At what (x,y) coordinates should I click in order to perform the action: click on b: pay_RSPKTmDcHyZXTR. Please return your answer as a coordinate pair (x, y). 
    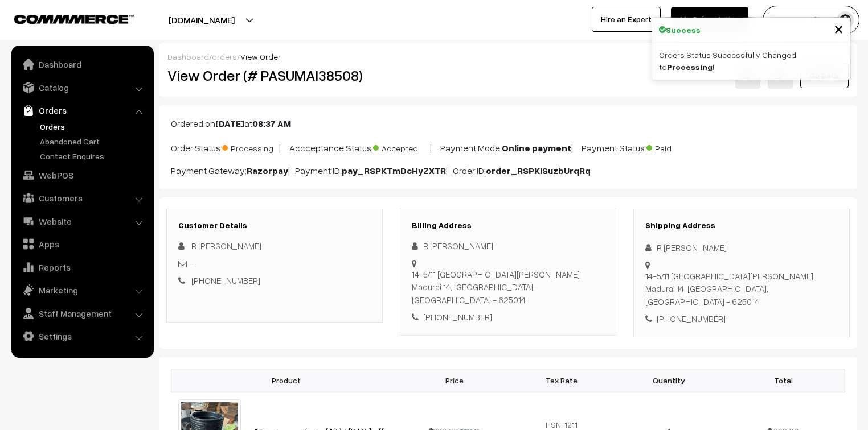
    Looking at the image, I should click on (394, 171).